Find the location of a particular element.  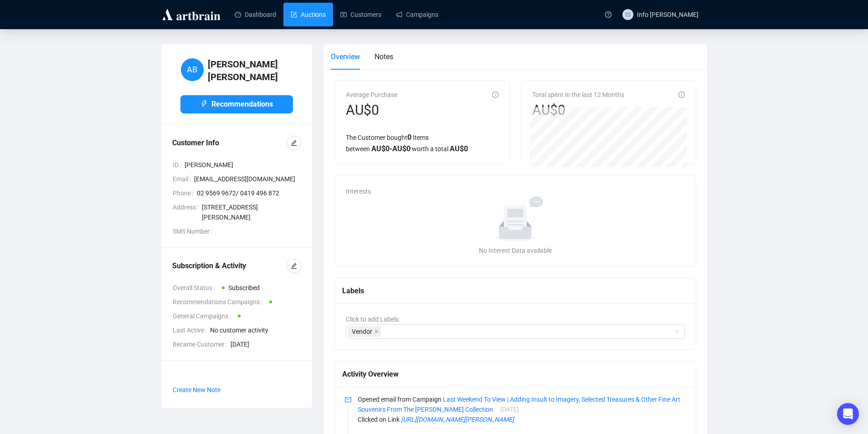

div: Open Intercom Messenger is located at coordinates (848, 414).